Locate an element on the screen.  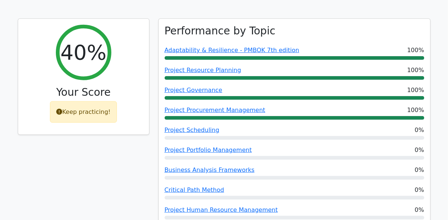
div: Keep practicing! is located at coordinates (83, 112).